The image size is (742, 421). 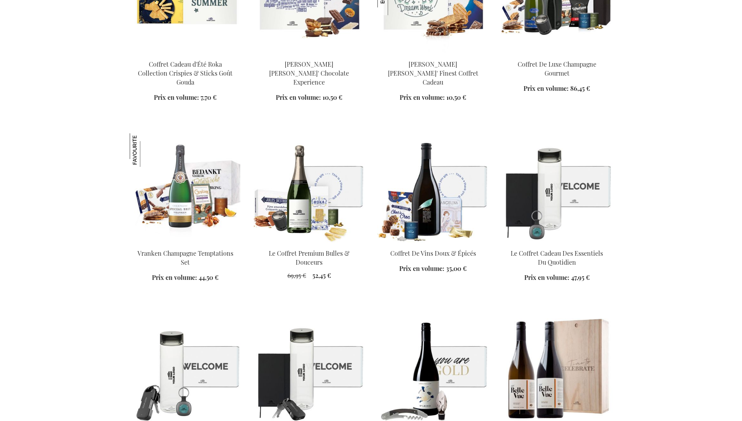 What do you see at coordinates (309, 257) in the screenshot?
I see `a: Le Coffret Premium Bulles & Douceurs` at bounding box center [309, 257].